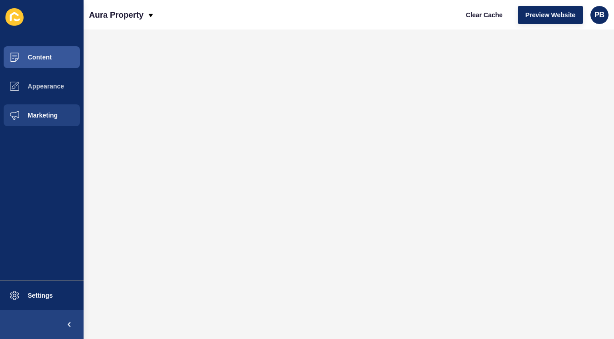 The width and height of the screenshot is (614, 339). I want to click on button: Clear Cache, so click(484, 15).